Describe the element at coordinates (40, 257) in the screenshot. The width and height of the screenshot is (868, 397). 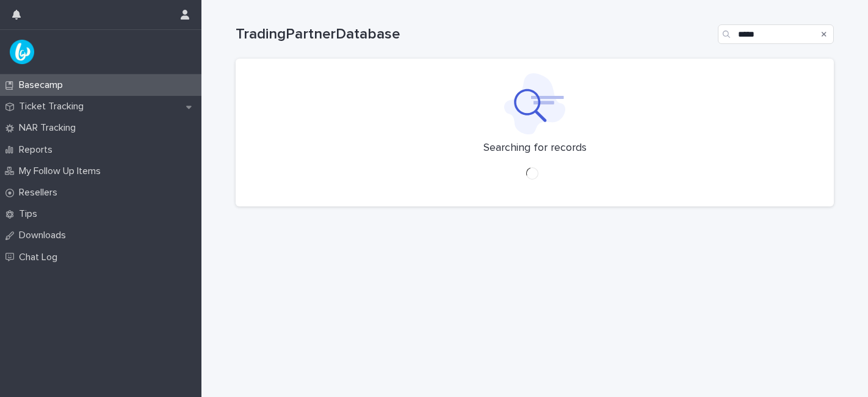
I see `p: Chat Log` at that location.